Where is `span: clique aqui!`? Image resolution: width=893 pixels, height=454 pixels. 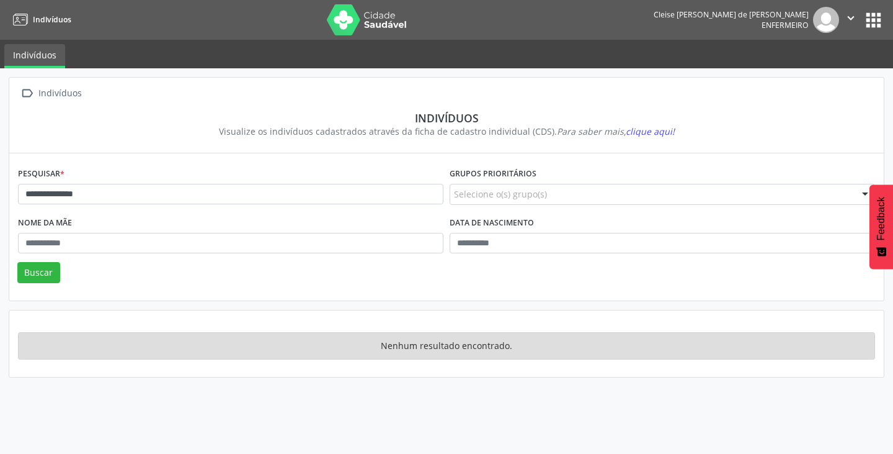
span: clique aqui! is located at coordinates (650, 131).